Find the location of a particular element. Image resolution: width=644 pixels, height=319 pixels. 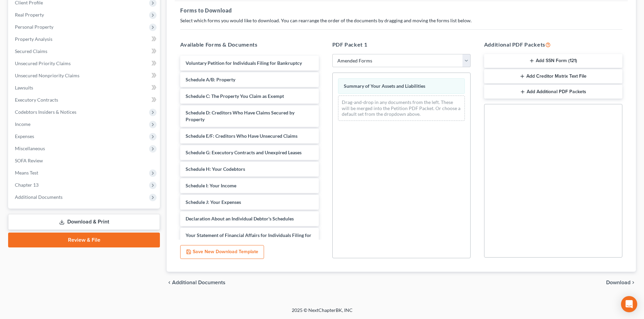

span: Voluntary Petition for Individuals Filing for Bankruptcy is located at coordinates (244, 63).